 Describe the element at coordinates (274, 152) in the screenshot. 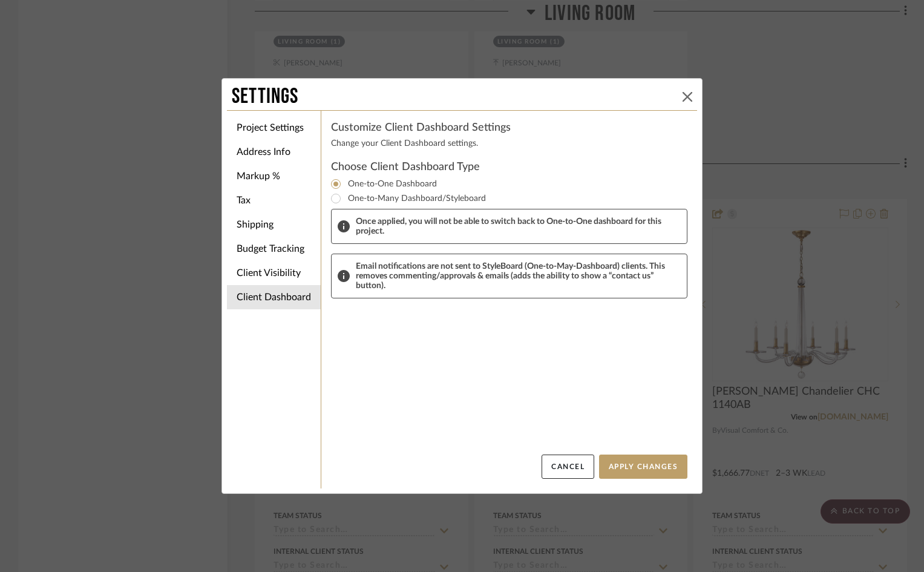

I see `li: Address Info` at that location.